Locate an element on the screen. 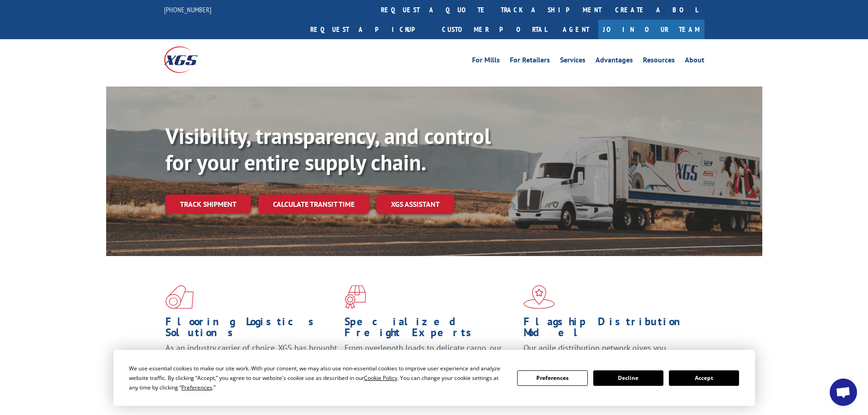 This screenshot has width=868, height=415. a: Request a pickup is located at coordinates (369, 29).